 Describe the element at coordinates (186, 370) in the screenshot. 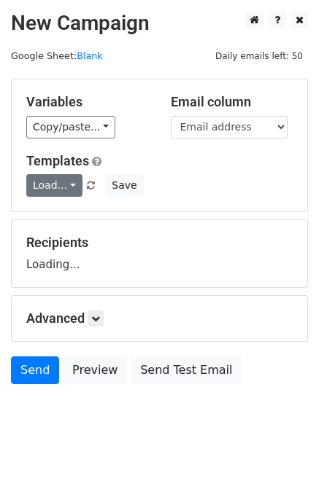

I see `a: Send Test Email` at that location.